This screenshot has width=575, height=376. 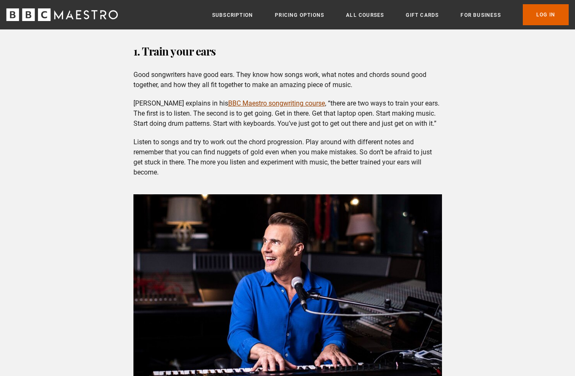 What do you see at coordinates (365, 15) in the screenshot?
I see `a: All Courses` at bounding box center [365, 15].